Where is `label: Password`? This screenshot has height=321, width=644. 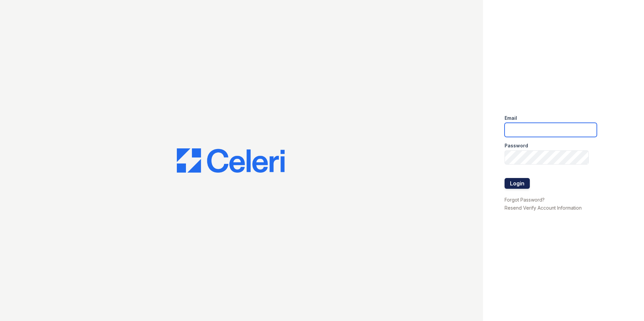 label: Password is located at coordinates (517, 146).